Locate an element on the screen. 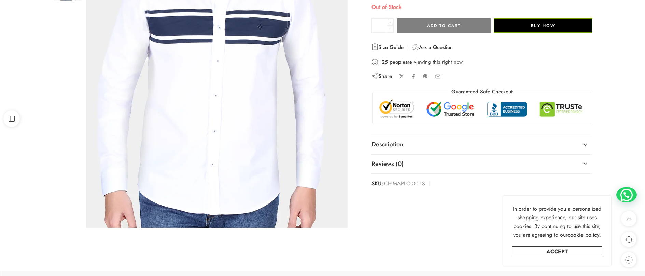 The width and height of the screenshot is (645, 276). button: Buy Now is located at coordinates (543, 26).